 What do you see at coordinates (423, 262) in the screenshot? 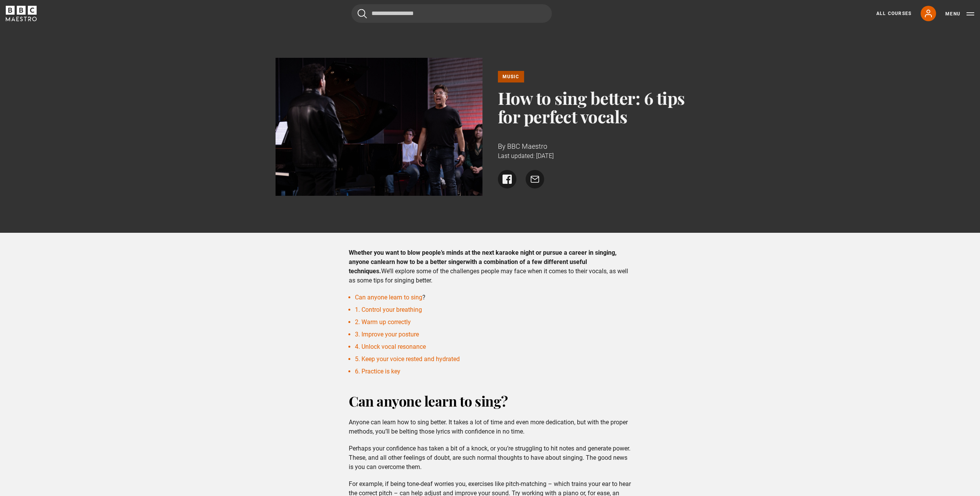
I see `strong: learn how to be a better singer` at bounding box center [423, 262].